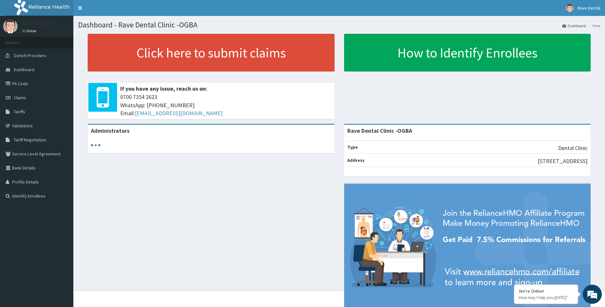  I want to click on span: Tariff Negotiation, so click(30, 140).